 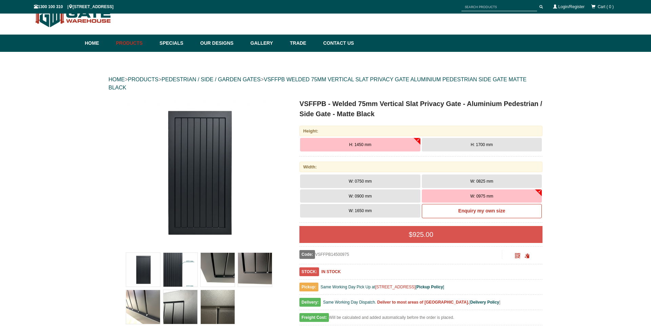 I want to click on button: W: 0825 mm, so click(x=482, y=182).